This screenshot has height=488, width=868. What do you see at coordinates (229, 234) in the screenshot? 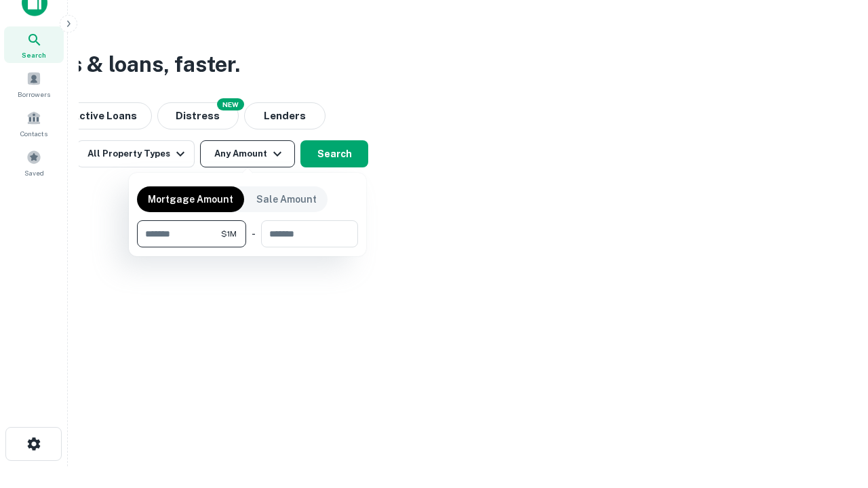
I see `span: $1M` at bounding box center [229, 234].